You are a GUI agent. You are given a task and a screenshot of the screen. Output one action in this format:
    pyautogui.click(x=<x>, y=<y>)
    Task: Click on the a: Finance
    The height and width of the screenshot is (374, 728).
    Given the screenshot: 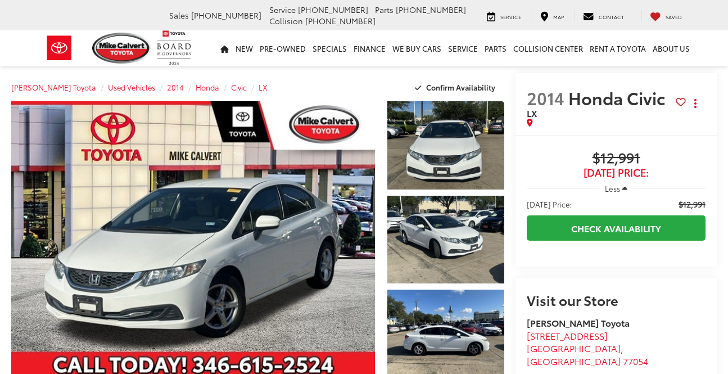 What is the action you would take?
    pyautogui.click(x=369, y=48)
    